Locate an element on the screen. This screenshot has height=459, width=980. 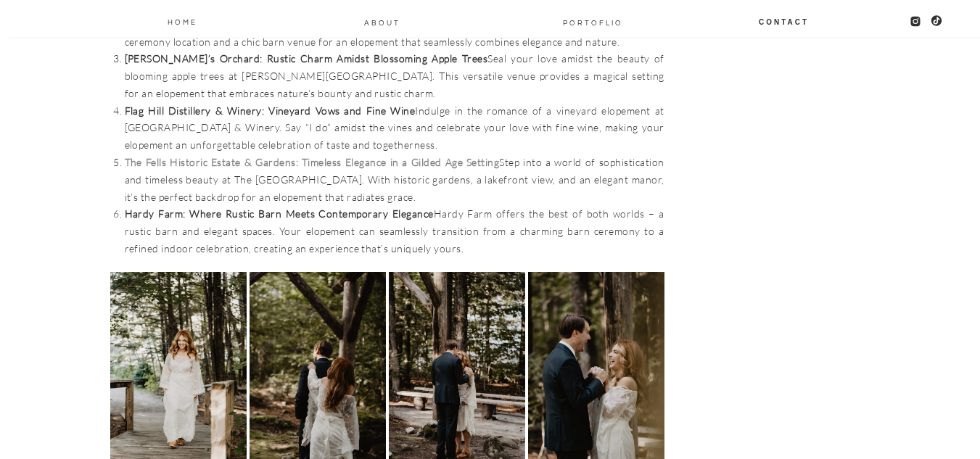
a: Home is located at coordinates (182, 21).